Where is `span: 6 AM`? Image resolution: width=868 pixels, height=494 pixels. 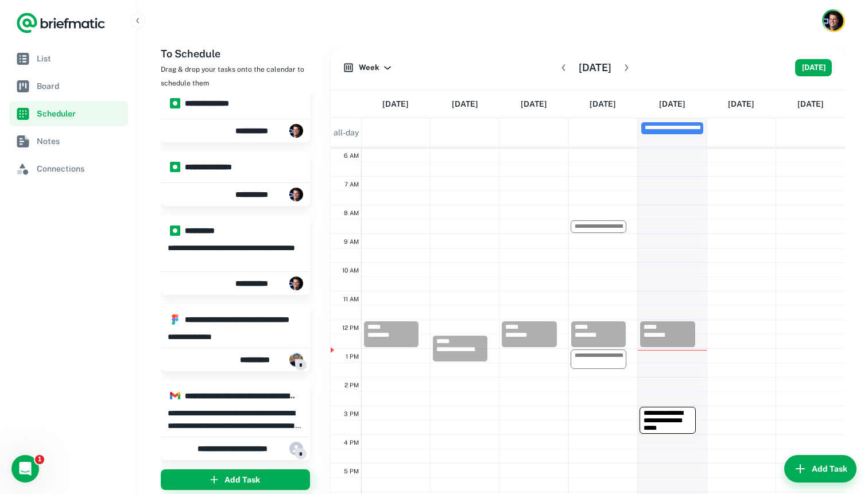
span: 6 AM is located at coordinates (351, 156).